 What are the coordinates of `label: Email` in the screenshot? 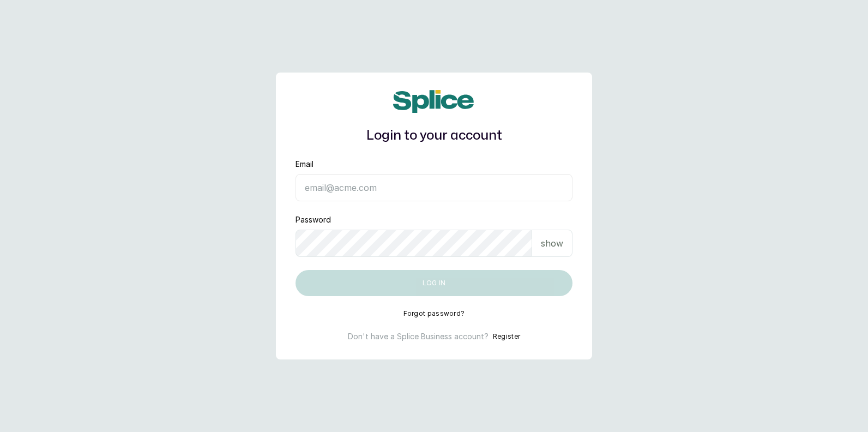 It's located at (304, 164).